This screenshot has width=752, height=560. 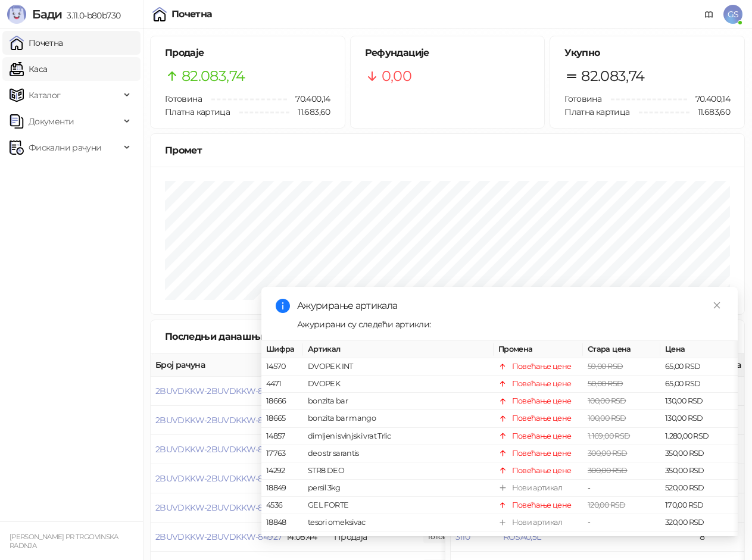 What do you see at coordinates (398, 435) in the screenshot?
I see `td: dimljeni svinjski vrat Trlic` at bounding box center [398, 435].